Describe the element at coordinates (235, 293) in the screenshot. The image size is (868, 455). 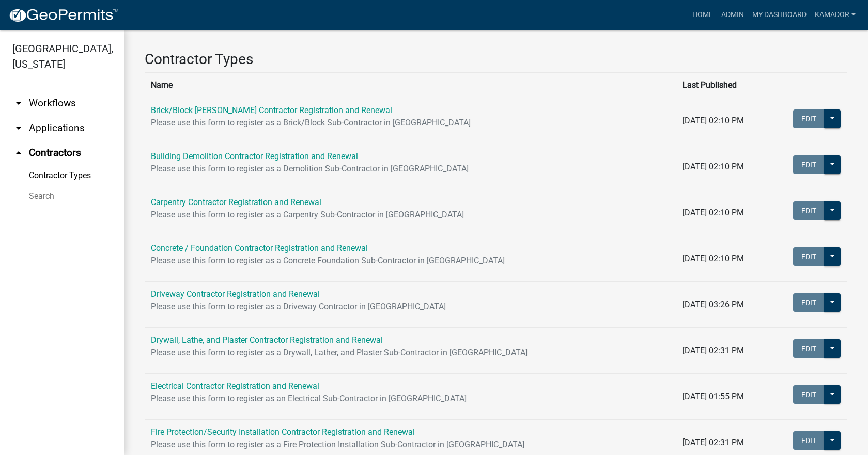
I see `a: Driveway Contractor Registration and Renewal` at that location.